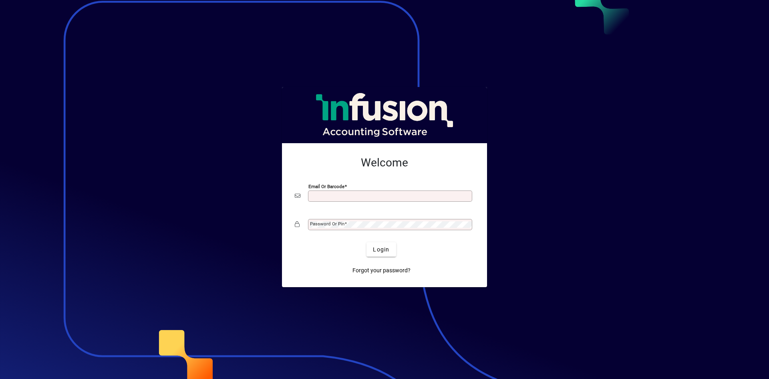  I want to click on button: Login, so click(381, 249).